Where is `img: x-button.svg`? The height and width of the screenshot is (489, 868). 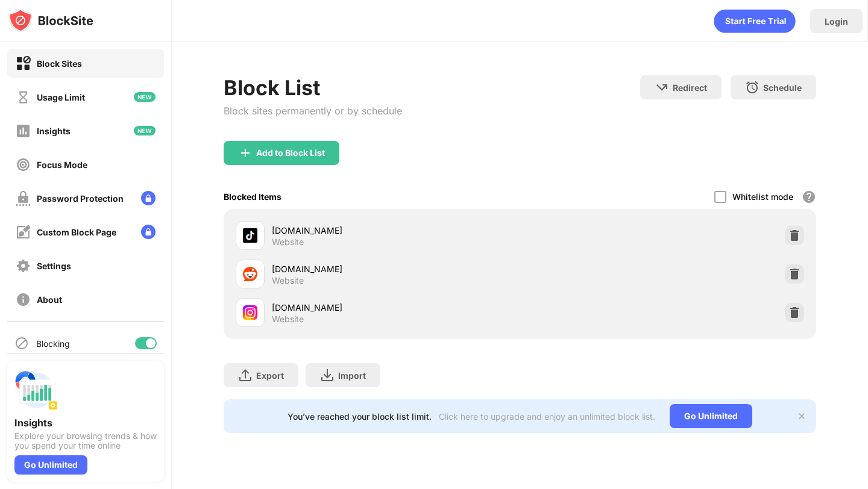 img: x-button.svg is located at coordinates (801, 416).